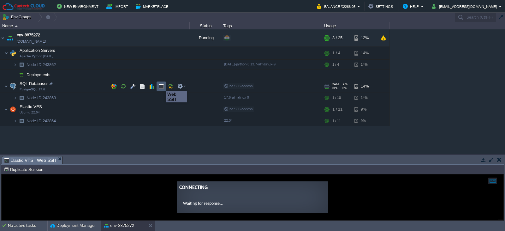 This screenshot has height=231, width=505. I want to click on div: Running, so click(205, 38).